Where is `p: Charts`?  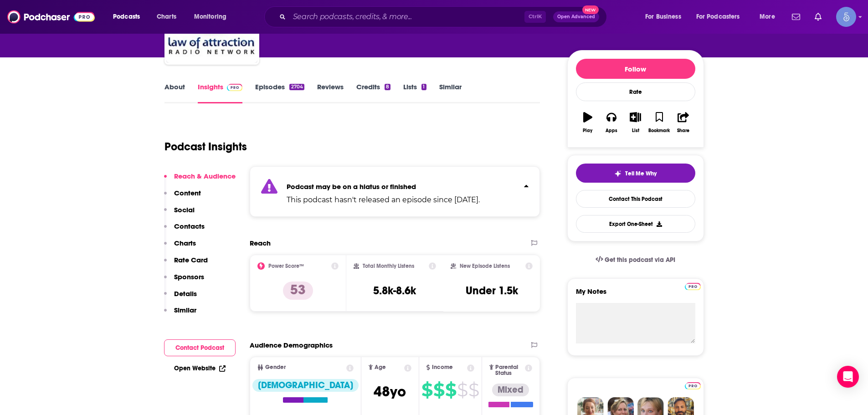 p: Charts is located at coordinates (185, 243).